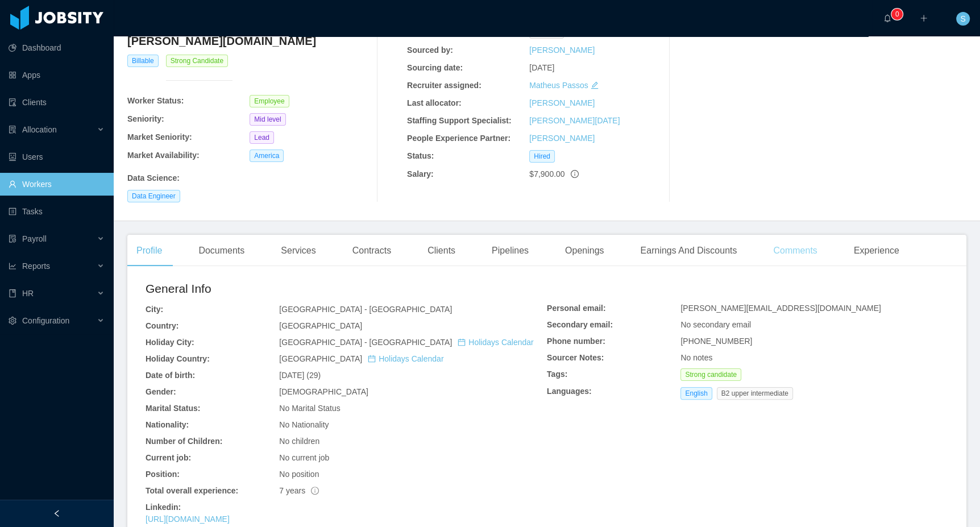 Image resolution: width=980 pixels, height=527 pixels. Describe the element at coordinates (12, 320) in the screenshot. I see `i: icon: setting` at that location.